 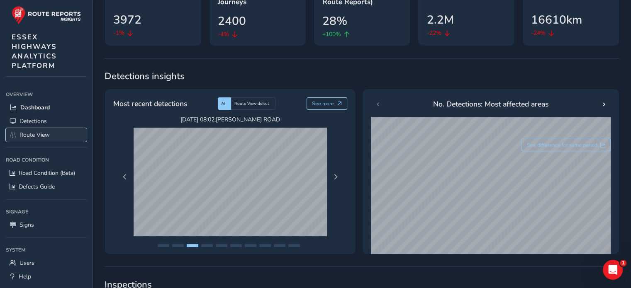 What do you see at coordinates (119, 33) in the screenshot?
I see `span: -1%` at bounding box center [119, 33].